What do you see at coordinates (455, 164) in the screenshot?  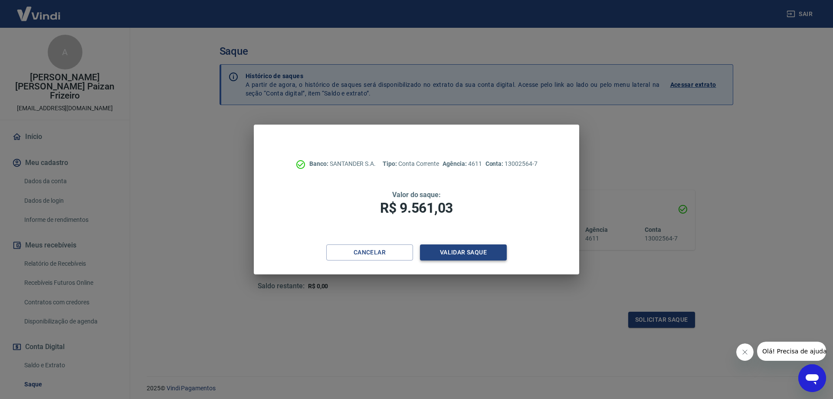 I see `span: Agência:` at bounding box center [455, 164].